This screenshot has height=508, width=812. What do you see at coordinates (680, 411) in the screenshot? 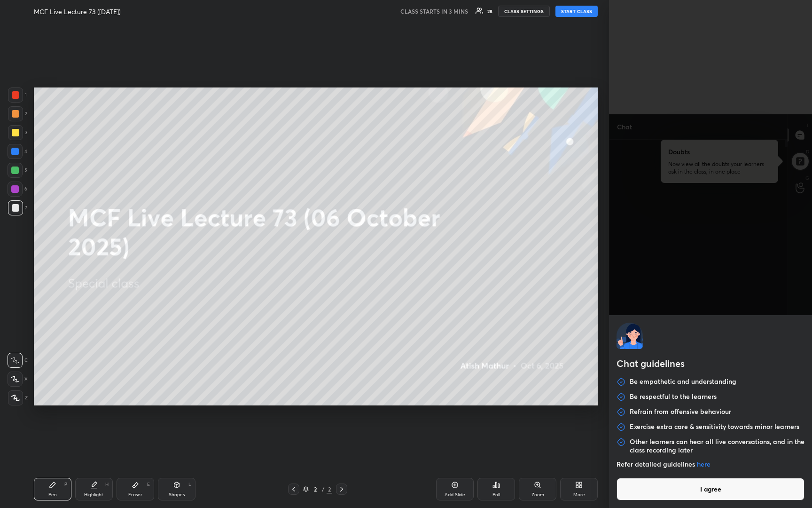
I see `p: Refrain from offensive behaviour` at bounding box center [680, 411].